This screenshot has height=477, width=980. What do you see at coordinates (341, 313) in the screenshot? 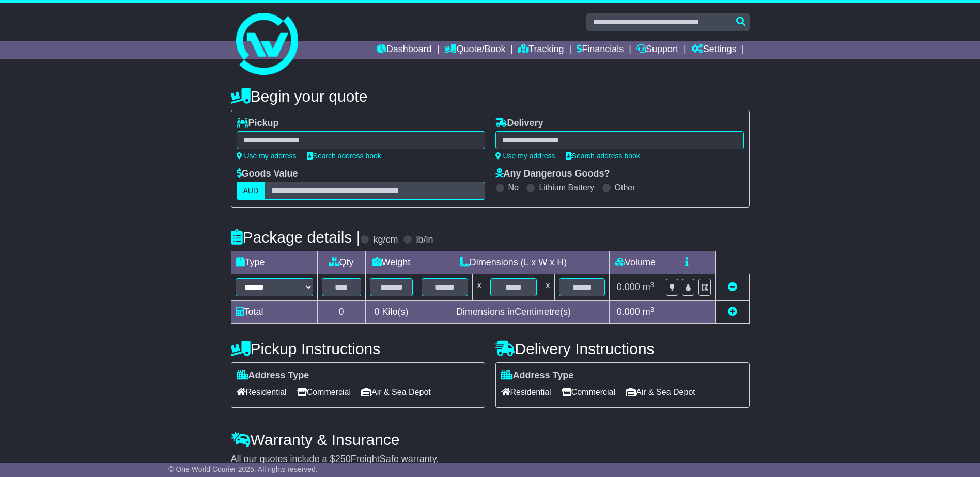
I see `td: 0` at bounding box center [341, 313].